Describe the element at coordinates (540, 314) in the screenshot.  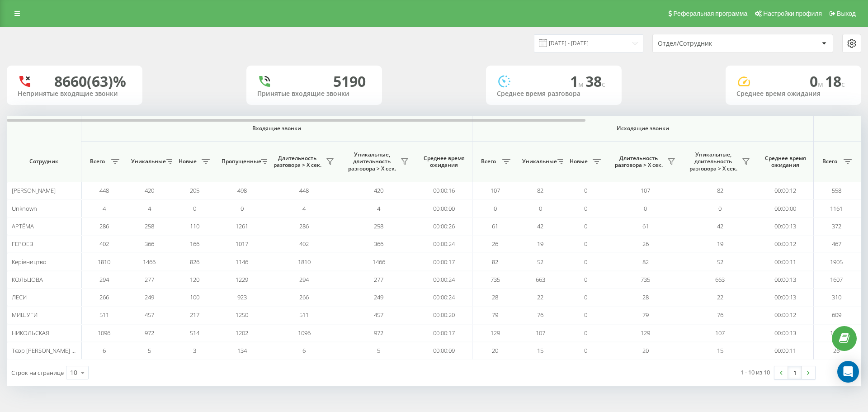
I see `span: 76` at that location.